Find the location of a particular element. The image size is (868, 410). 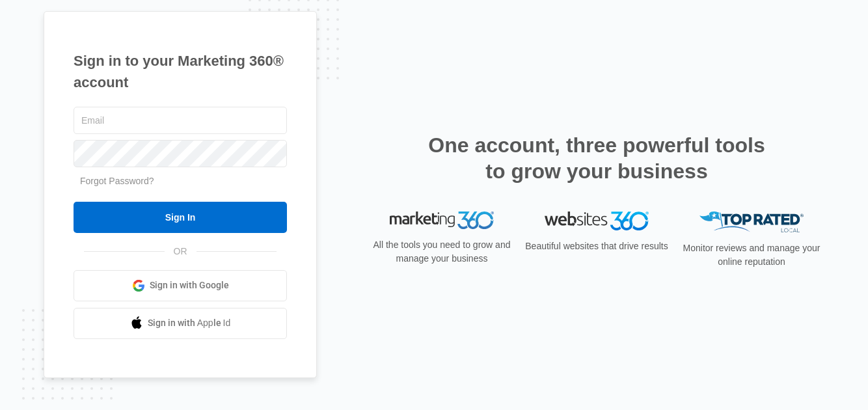

input: Email is located at coordinates (180, 121).